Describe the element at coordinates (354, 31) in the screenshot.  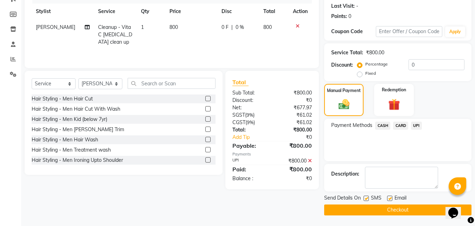
I see `div: Coupon Code` at that location.